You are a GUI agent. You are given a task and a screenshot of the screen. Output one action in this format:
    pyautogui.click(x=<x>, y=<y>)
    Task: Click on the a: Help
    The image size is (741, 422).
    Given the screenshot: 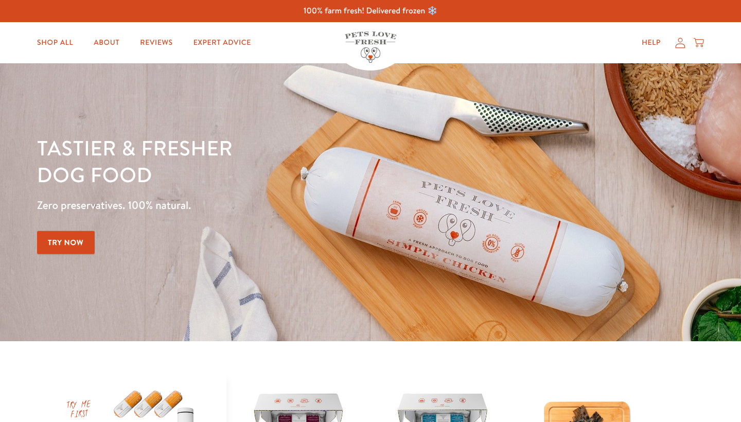 What is the action you would take?
    pyautogui.click(x=651, y=43)
    